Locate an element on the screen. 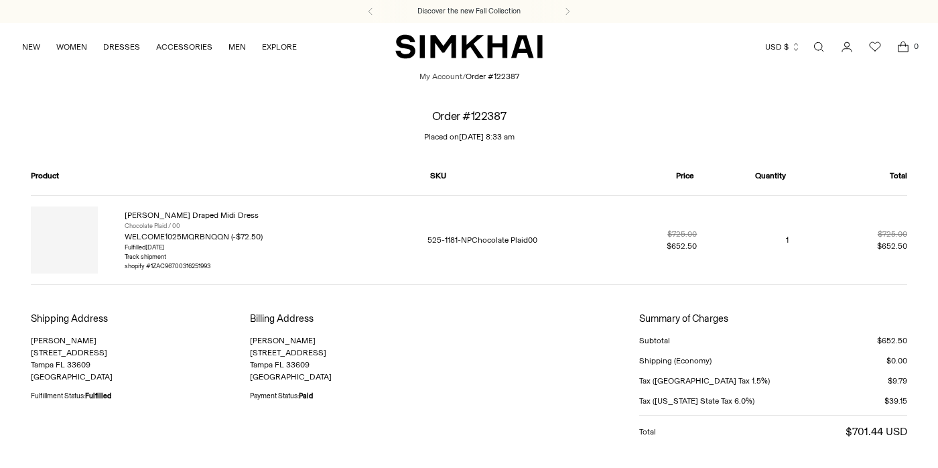 This screenshot has width=938, height=468. div: Shipping (Economy) is located at coordinates (675, 360).